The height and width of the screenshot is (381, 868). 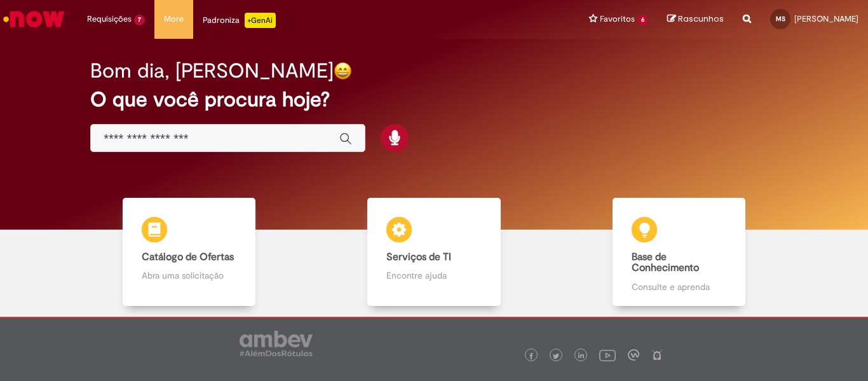 I want to click on span: Favoritos, so click(x=617, y=19).